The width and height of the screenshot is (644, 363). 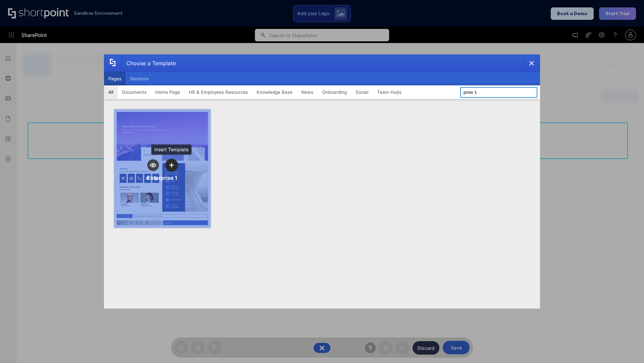 I want to click on button: News, so click(x=307, y=92).